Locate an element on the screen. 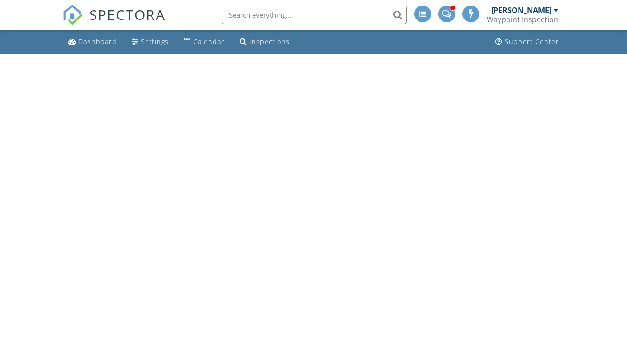 The width and height of the screenshot is (627, 364). a: Dashboard is located at coordinates (92, 42).